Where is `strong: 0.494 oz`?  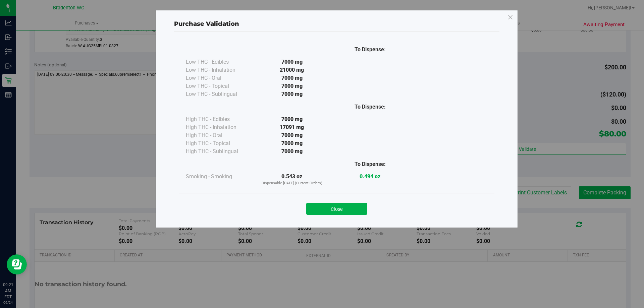
strong: 0.494 oz is located at coordinates (370, 176).